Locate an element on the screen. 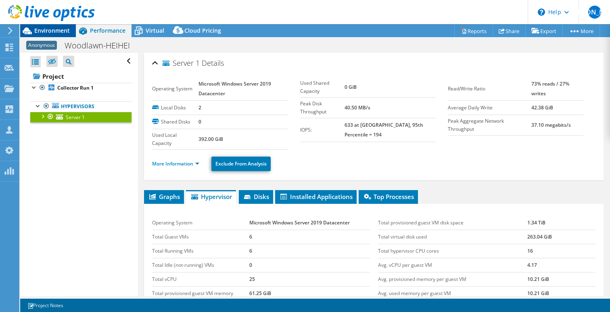 Image resolution: width=610 pixels, height=312 pixels. td: Total Guest VMs is located at coordinates (200, 236).